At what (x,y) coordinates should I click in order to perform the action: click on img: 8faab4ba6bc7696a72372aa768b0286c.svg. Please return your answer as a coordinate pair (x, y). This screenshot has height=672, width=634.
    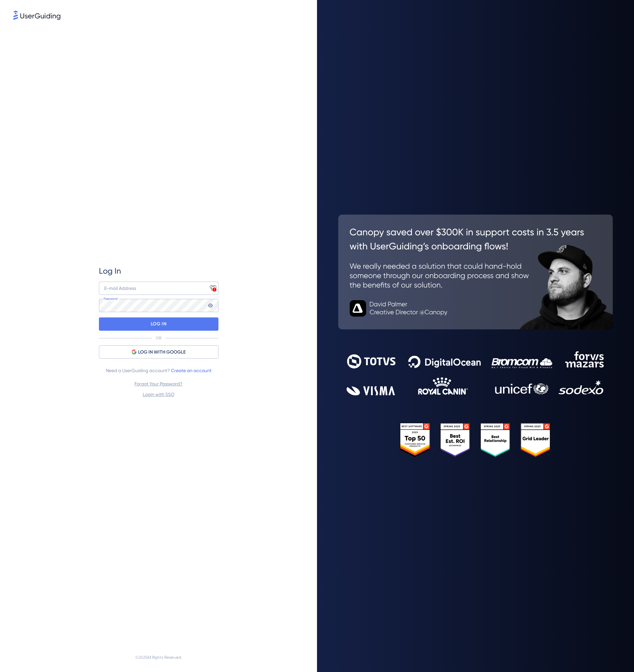
    Looking at the image, I should click on (36, 15).